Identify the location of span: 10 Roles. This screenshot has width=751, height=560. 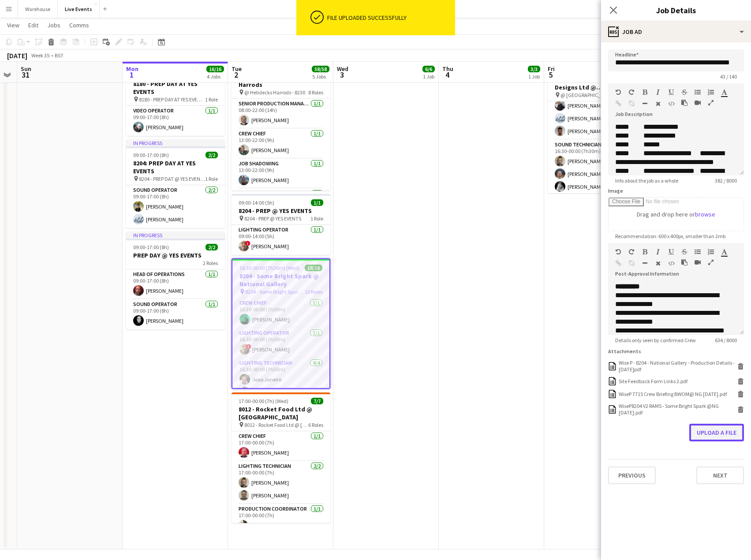
(314, 291).